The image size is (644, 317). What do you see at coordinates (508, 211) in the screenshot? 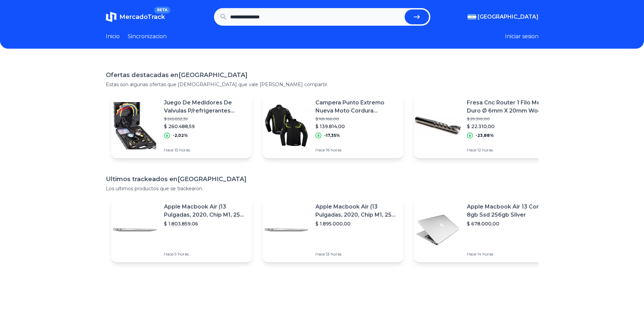
I see `p: Apple Macbook Air 13 Core I5 8gb Ssd 256gb Silver` at bounding box center [508, 211].